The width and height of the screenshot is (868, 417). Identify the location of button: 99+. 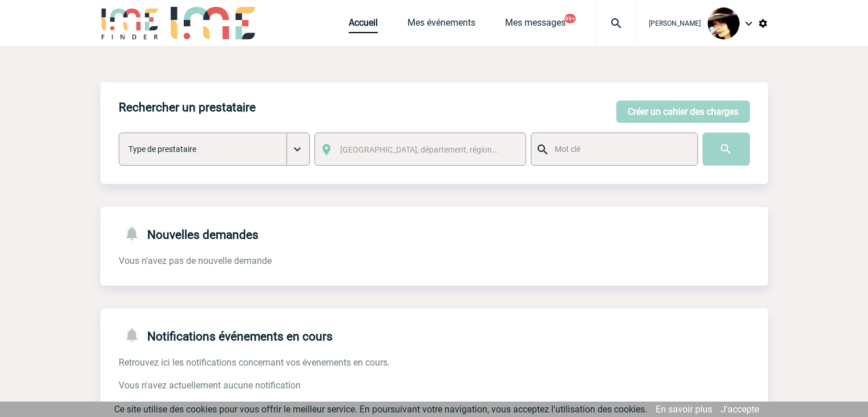
(570, 18).